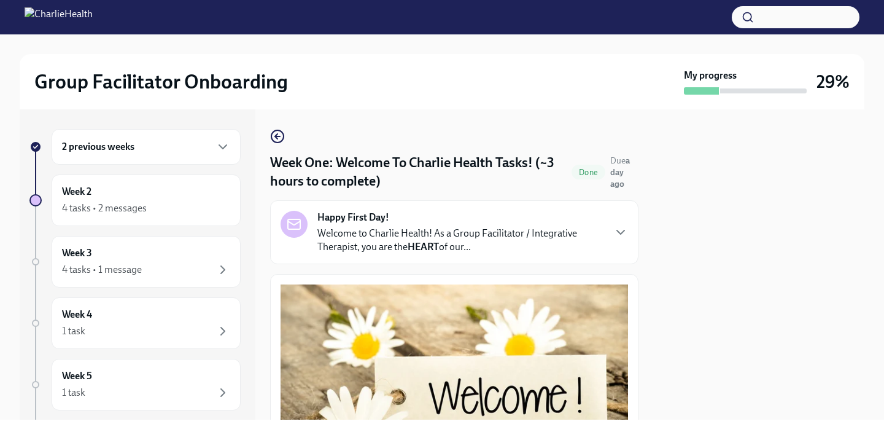 The image size is (884, 432). I want to click on strong: a day ago, so click(620, 172).